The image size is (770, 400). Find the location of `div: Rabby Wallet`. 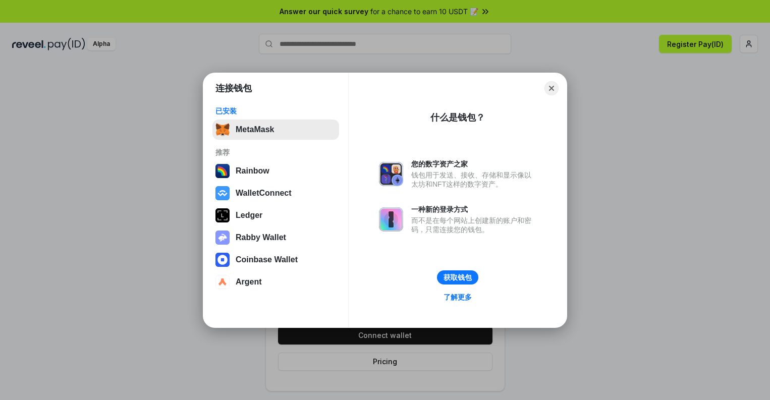

div: Rabby Wallet is located at coordinates (261, 238).